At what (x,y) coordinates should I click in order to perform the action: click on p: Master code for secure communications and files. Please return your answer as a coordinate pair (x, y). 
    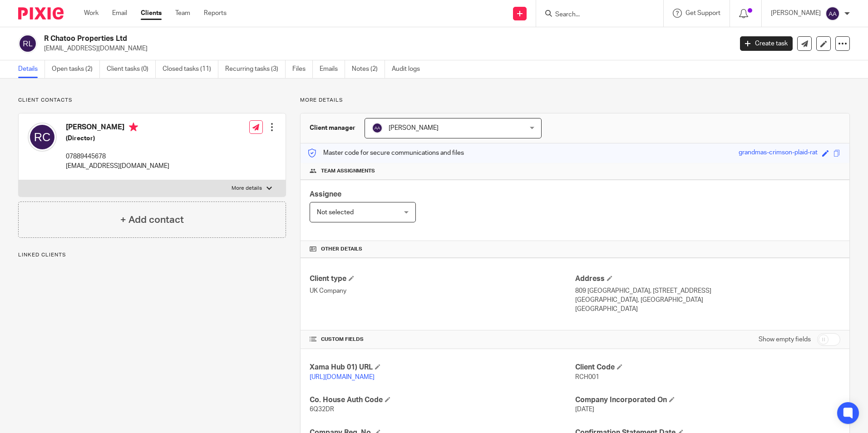
    Looking at the image, I should click on (386, 153).